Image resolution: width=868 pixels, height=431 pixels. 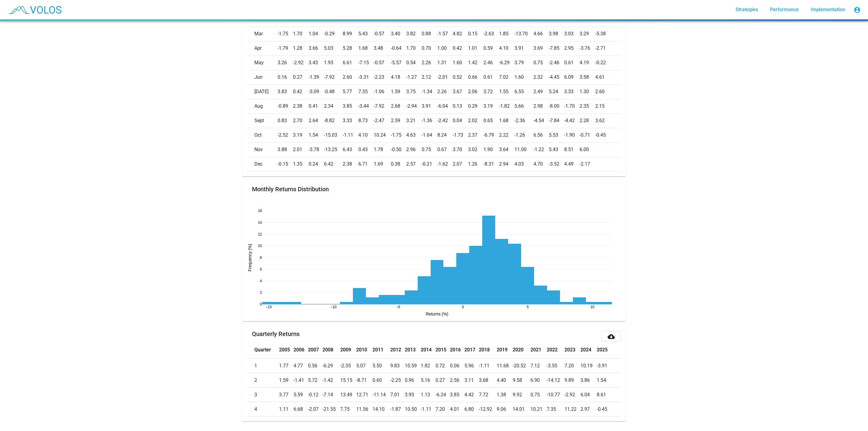 I want to click on td: 7.01, so click(x=398, y=395).